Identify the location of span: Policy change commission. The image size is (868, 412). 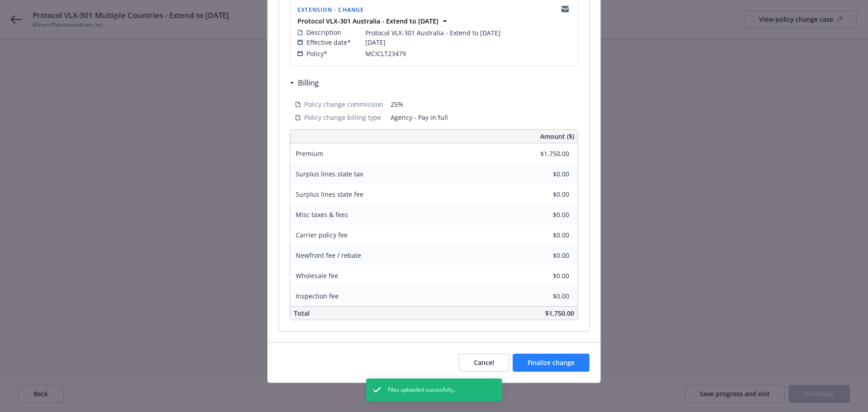
(344, 104).